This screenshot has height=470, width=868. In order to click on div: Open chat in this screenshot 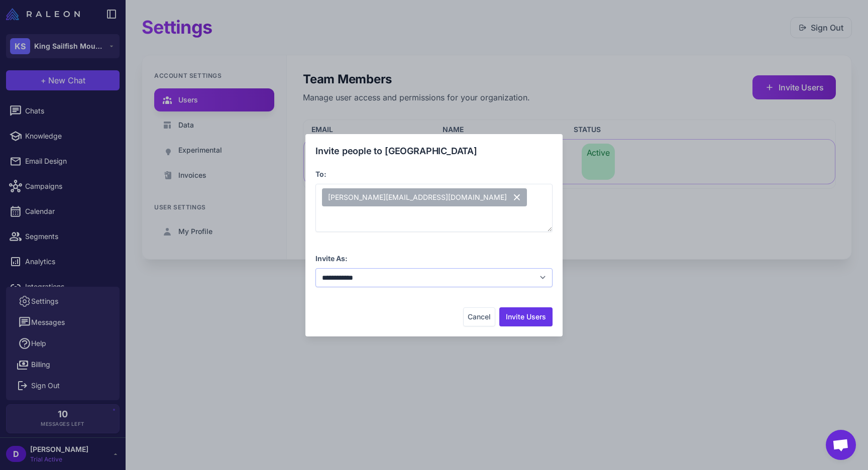, I will do `click(841, 445)`.